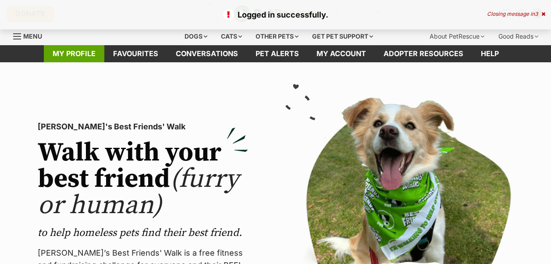  What do you see at coordinates (277, 36) in the screenshot?
I see `div: Other pets` at bounding box center [277, 36].